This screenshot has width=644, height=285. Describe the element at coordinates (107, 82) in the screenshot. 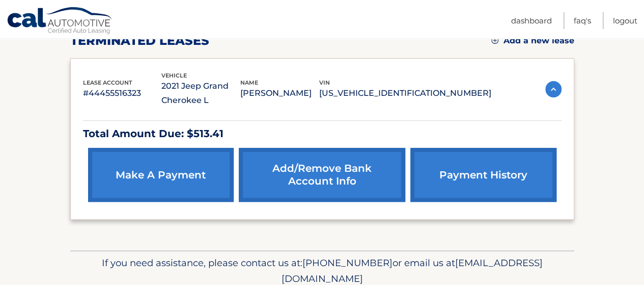

I see `span: lease account` at that location.